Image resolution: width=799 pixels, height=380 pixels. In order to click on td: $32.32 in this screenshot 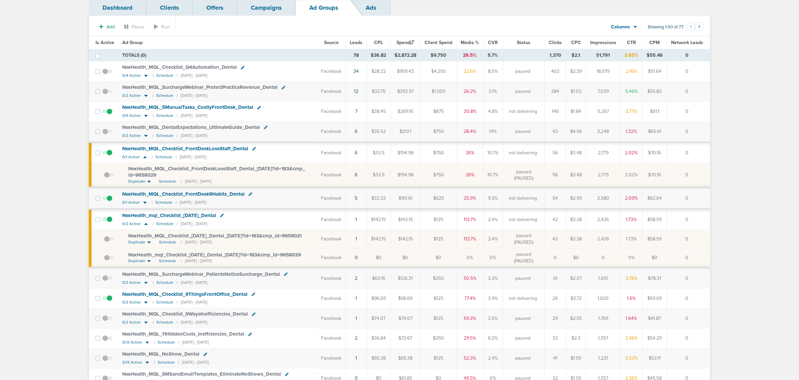, I will do `click(378, 198)`.